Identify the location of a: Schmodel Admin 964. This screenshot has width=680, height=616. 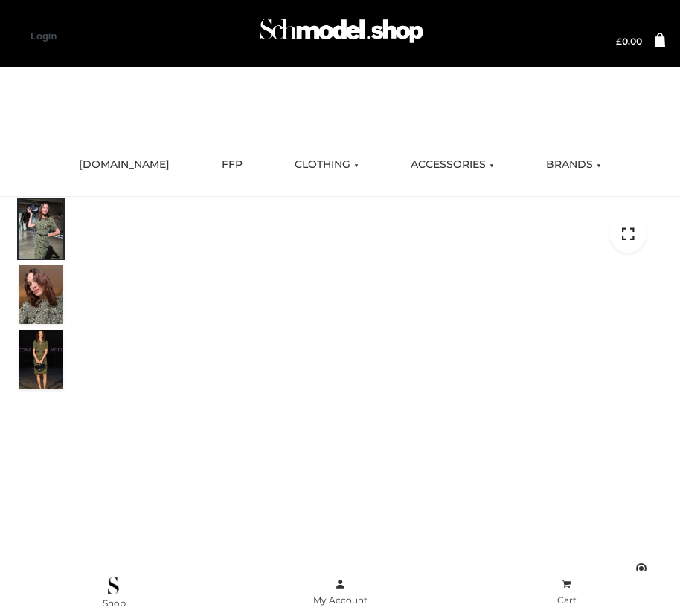
(340, 37).